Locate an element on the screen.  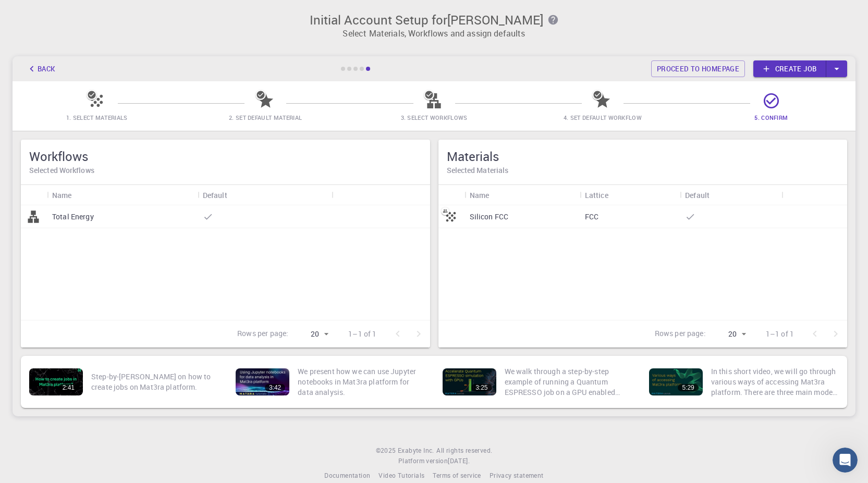
div: 3:25 is located at coordinates (481, 388).